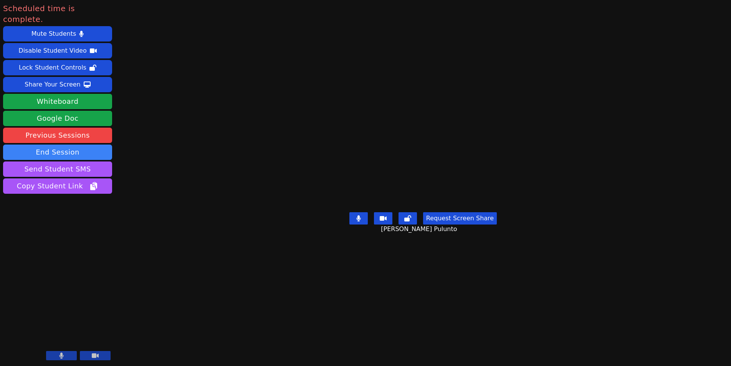  What do you see at coordinates (53, 68) in the screenshot?
I see `div: Lock Student Controls` at bounding box center [53, 68].